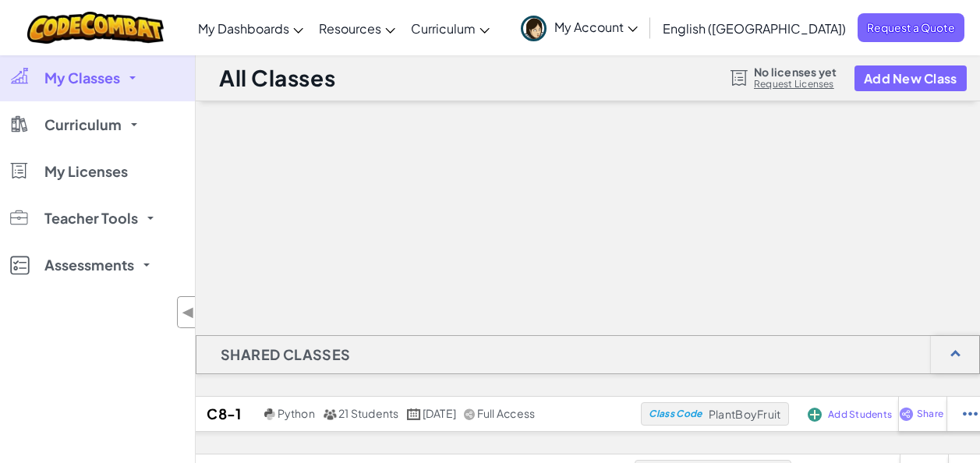 The height and width of the screenshot is (463, 980). What do you see at coordinates (285, 355) in the screenshot?
I see `h1: Shared Classes` at bounding box center [285, 355].